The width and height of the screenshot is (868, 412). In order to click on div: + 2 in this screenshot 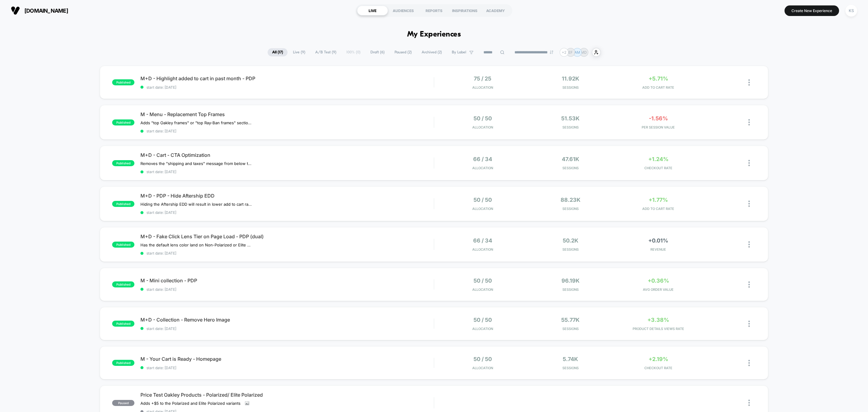, I will do `click(564, 52)`.